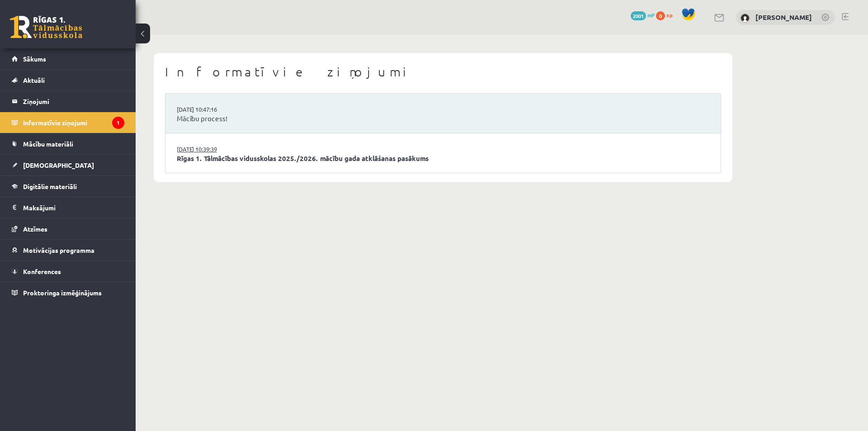 The image size is (868, 431). What do you see at coordinates (669, 15) in the screenshot?
I see `span: xp` at bounding box center [669, 15].